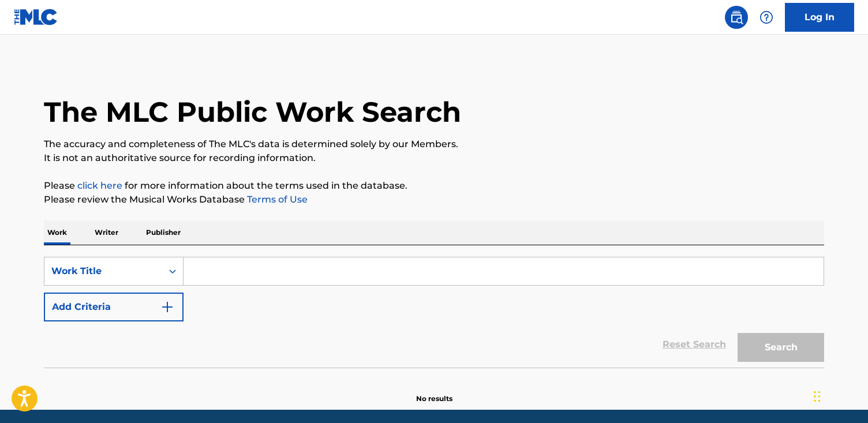 The image size is (868, 423). Describe the element at coordinates (737, 17) in the screenshot. I see `img: search` at that location.